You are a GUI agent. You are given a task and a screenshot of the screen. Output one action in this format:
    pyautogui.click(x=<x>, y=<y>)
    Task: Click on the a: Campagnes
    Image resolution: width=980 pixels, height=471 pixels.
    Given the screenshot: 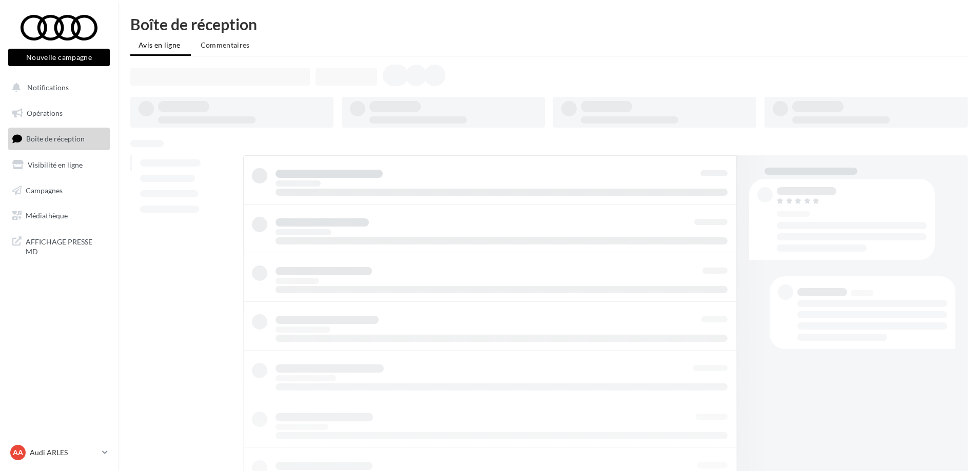 What is the action you would take?
    pyautogui.click(x=59, y=191)
    